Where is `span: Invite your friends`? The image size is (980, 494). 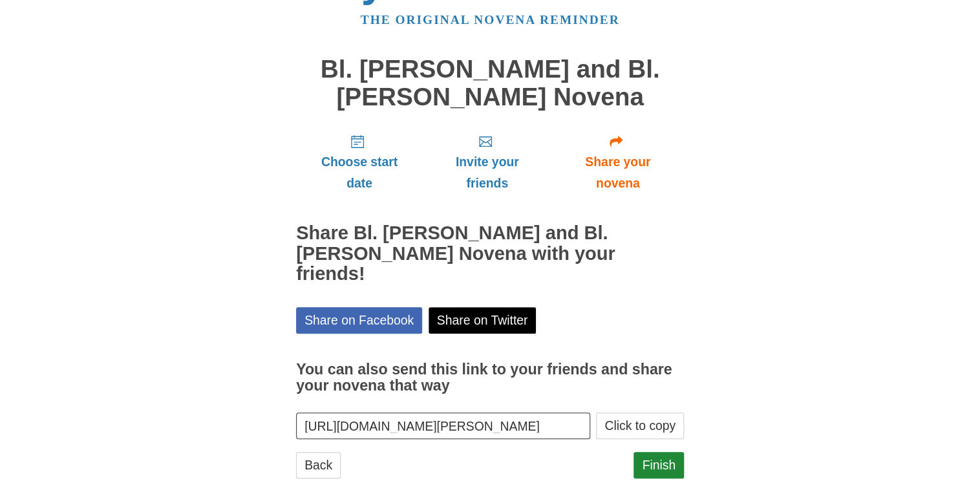 span: Invite your friends is located at coordinates (487, 172).